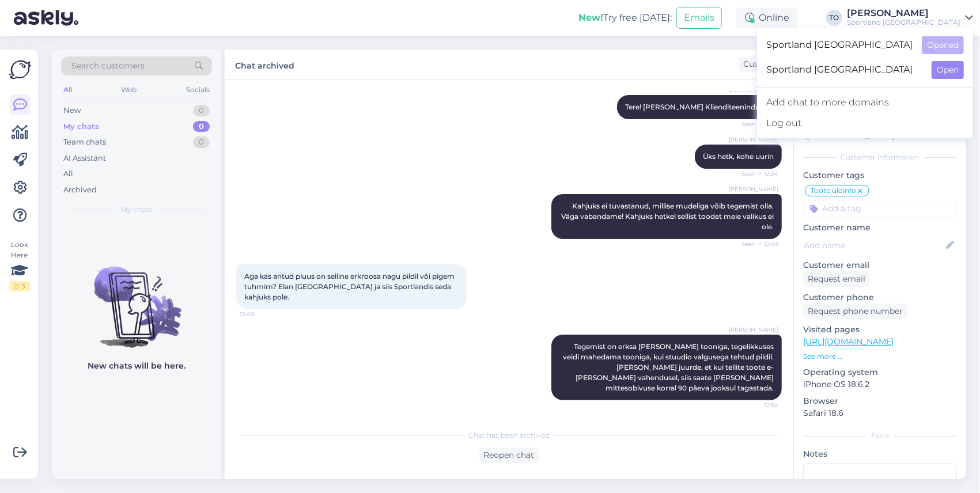  What do you see at coordinates (879, 372) in the screenshot?
I see `p: Operating system` at bounding box center [879, 372].